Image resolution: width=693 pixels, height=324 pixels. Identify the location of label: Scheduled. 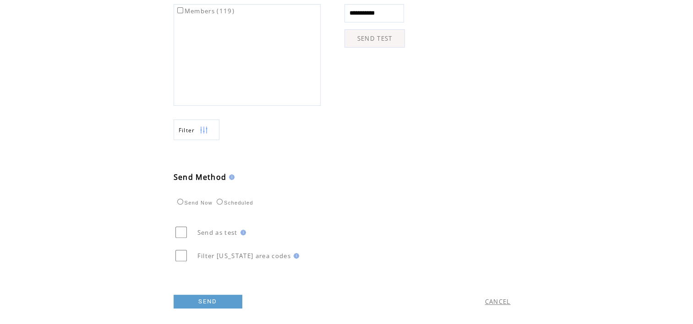
(234, 203).